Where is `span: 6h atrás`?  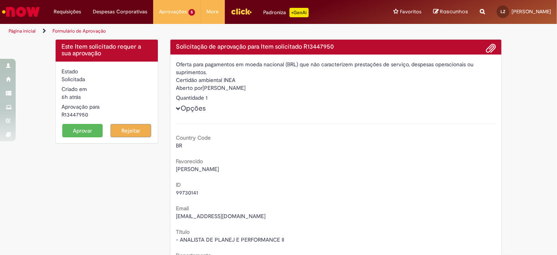 span: 6h atrás is located at coordinates (71, 97).